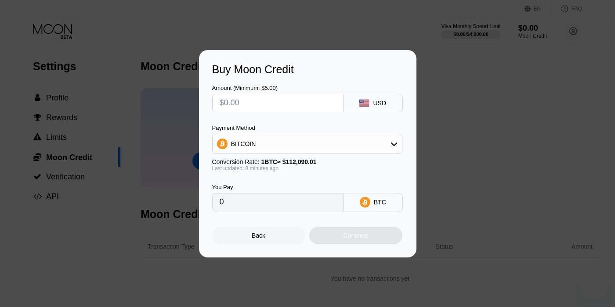 Image resolution: width=615 pixels, height=307 pixels. I want to click on div: Conversion Rate:, so click(307, 162).